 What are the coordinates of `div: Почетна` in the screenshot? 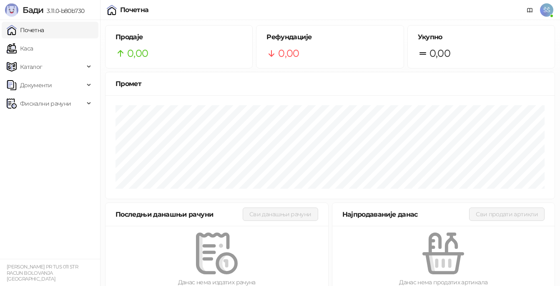 It's located at (134, 10).